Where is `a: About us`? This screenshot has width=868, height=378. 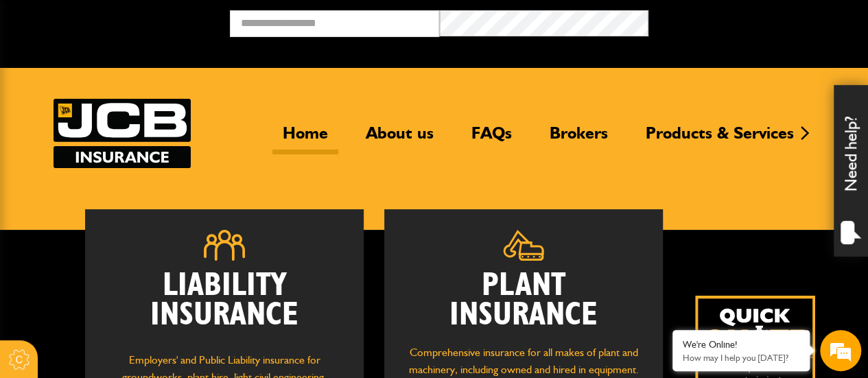 a: About us is located at coordinates (399, 139).